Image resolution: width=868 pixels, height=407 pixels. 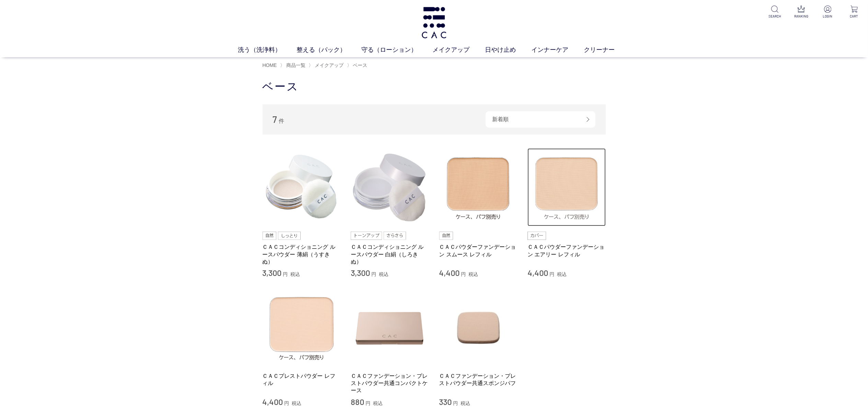 What do you see at coordinates (434, 23) in the screenshot?
I see `img: logo` at bounding box center [434, 23].